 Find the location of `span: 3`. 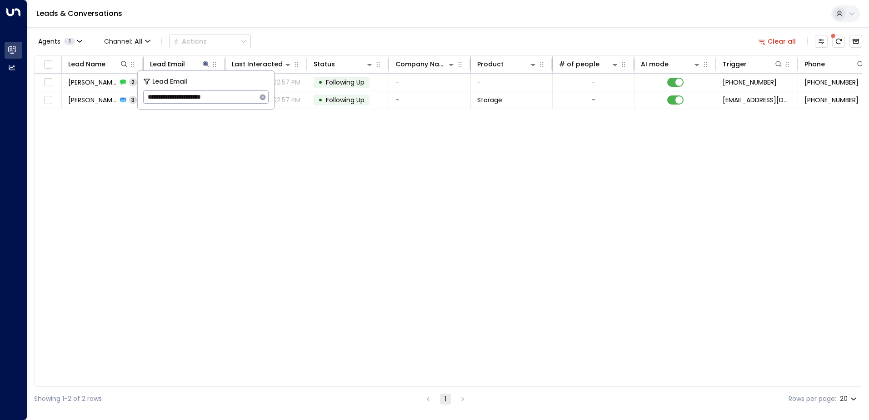

span: 3 is located at coordinates (133, 100).